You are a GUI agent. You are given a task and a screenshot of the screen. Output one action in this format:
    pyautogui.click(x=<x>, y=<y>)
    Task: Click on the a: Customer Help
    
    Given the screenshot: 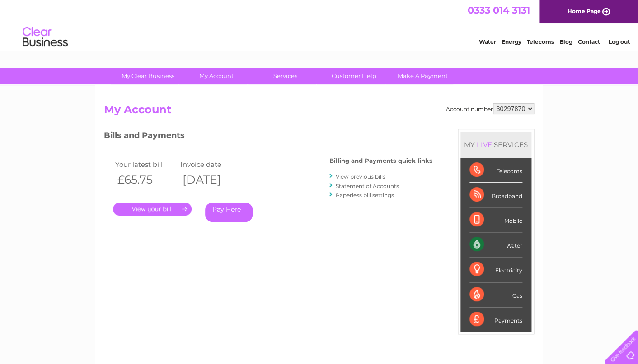 What is the action you would take?
    pyautogui.click(x=354, y=76)
    